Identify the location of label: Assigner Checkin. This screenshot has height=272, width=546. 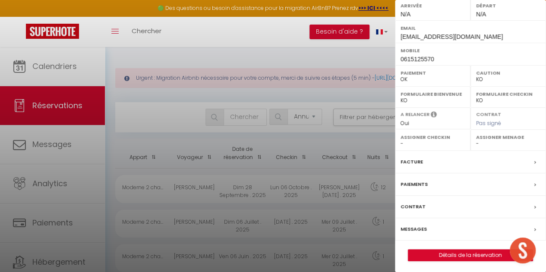
(433, 137).